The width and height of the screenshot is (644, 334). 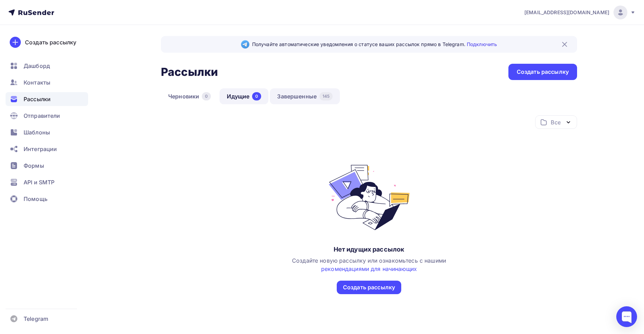 What do you see at coordinates (244, 96) in the screenshot?
I see `a: Идущие0` at bounding box center [244, 96].